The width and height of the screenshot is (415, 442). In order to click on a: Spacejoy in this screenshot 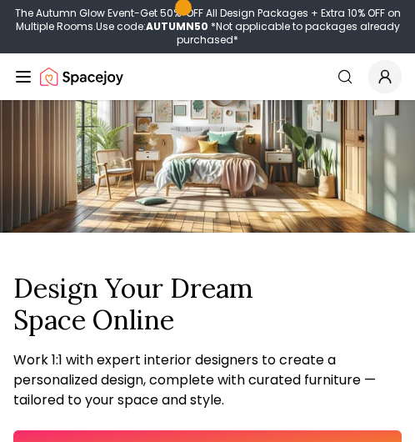, I will do `click(82, 77)`.